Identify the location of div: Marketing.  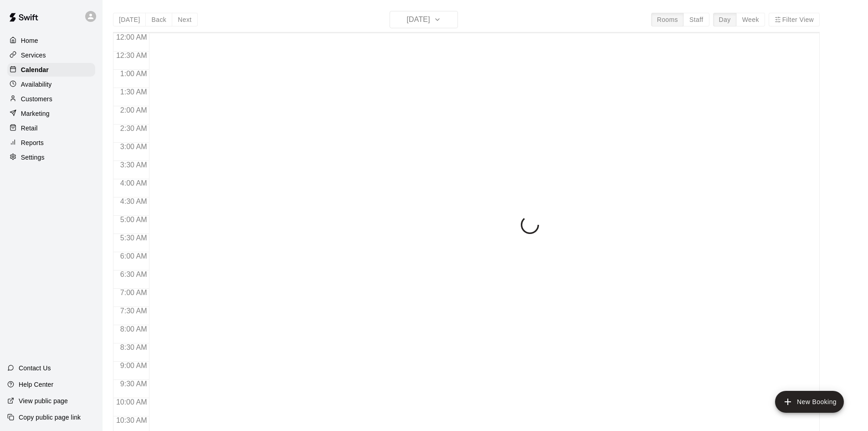
(51, 114).